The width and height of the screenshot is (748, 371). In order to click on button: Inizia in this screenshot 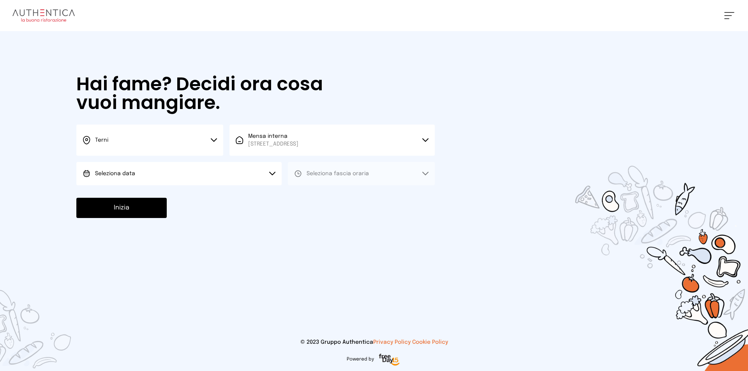, I will do `click(122, 208)`.